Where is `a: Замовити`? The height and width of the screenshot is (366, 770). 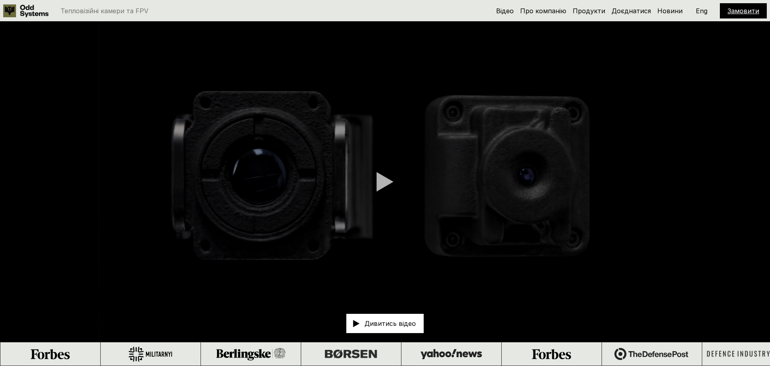 a: Замовити is located at coordinates (743, 11).